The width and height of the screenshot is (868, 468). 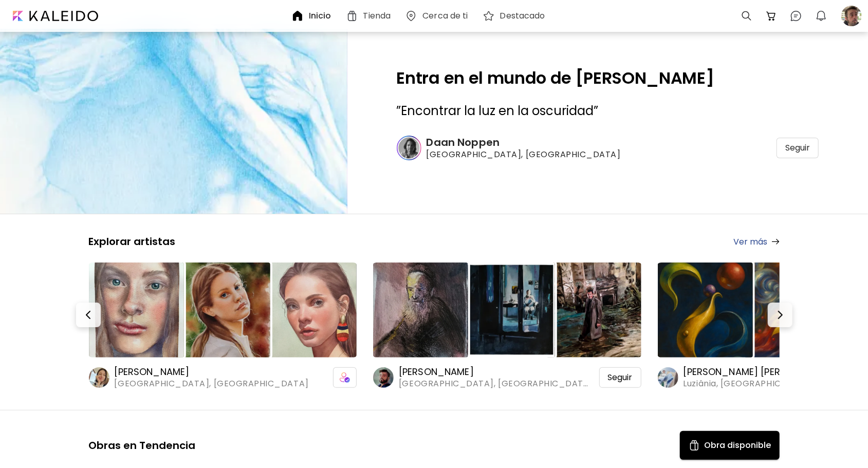 What do you see at coordinates (439, 16) in the screenshot?
I see `a: Cerca de ti` at bounding box center [439, 16].